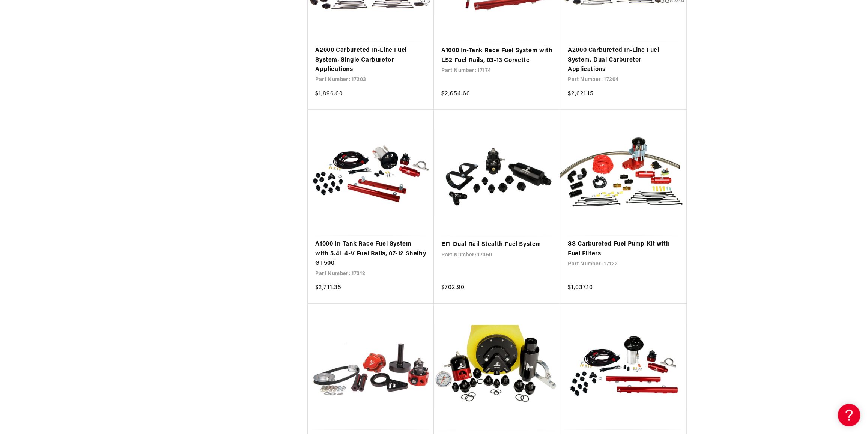  What do you see at coordinates (623, 60) in the screenshot?
I see `a: A2000 Carbureted In-Line Fuel System, Dual Carburetor Applications` at bounding box center [623, 60].